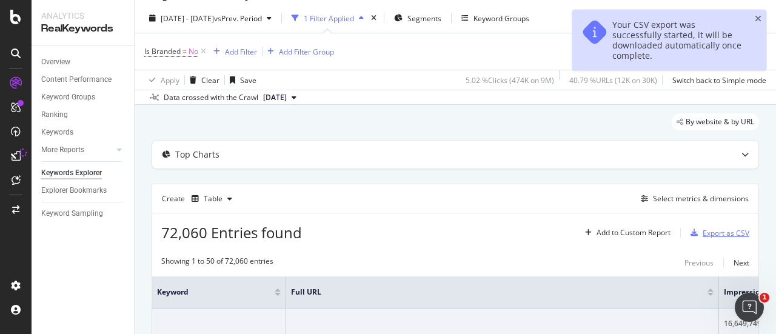 The width and height of the screenshot is (776, 334). Describe the element at coordinates (741, 262) in the screenshot. I see `div: Next` at that location.